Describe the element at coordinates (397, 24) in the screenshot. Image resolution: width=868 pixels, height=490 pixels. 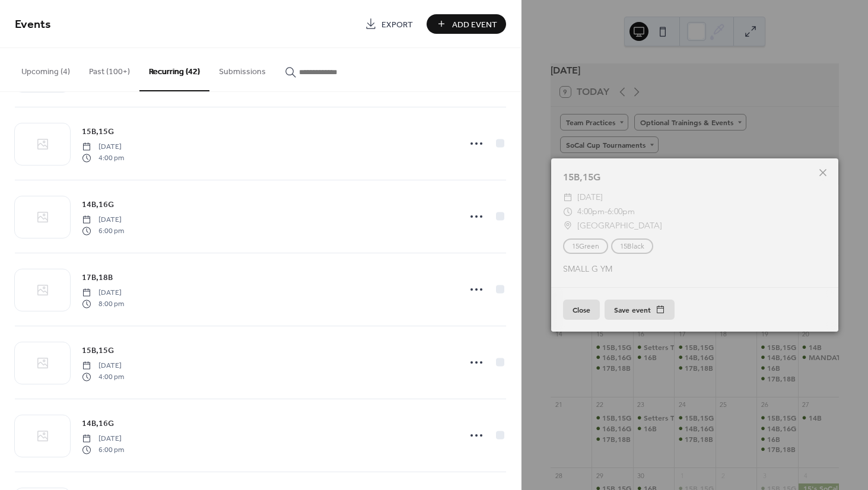
I see `span: Export` at that location.